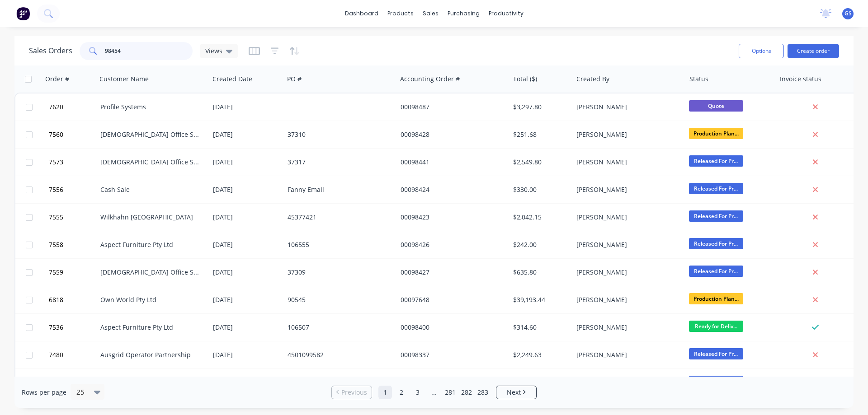 This screenshot has width=868, height=415. Describe the element at coordinates (525, 79) in the screenshot. I see `div: Total ($)` at that location.